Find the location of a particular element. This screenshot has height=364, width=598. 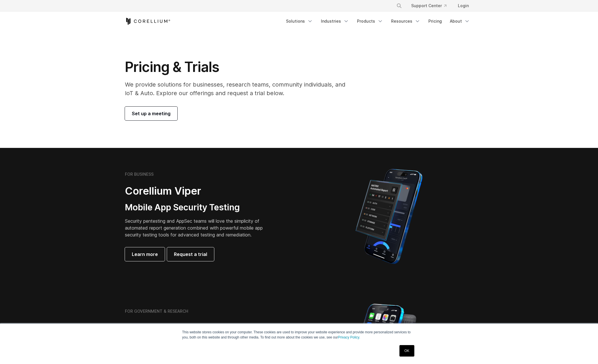

h6: FOR GOVERNMENT & RESEARCH is located at coordinates (157, 312).